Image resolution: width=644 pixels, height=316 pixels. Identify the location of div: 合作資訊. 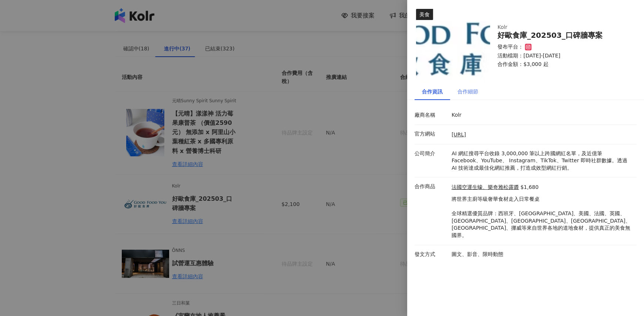
(433, 92).